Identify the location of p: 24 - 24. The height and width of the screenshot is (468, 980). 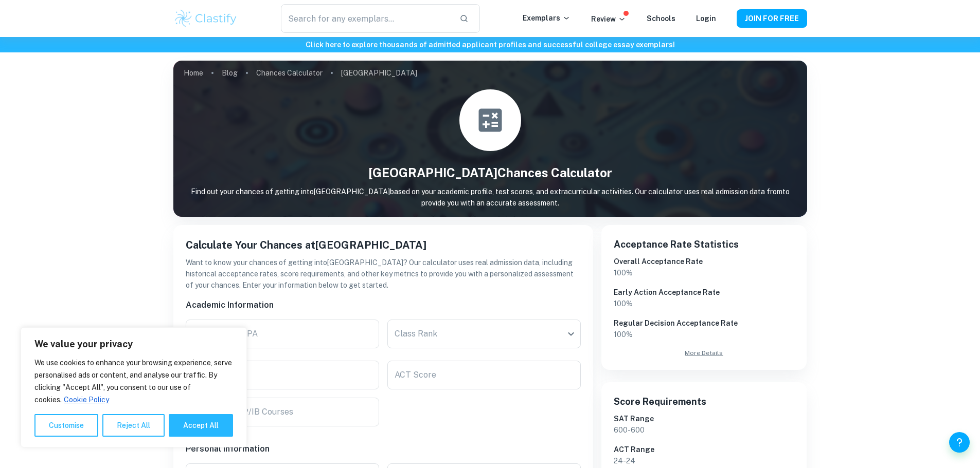
(705, 461).